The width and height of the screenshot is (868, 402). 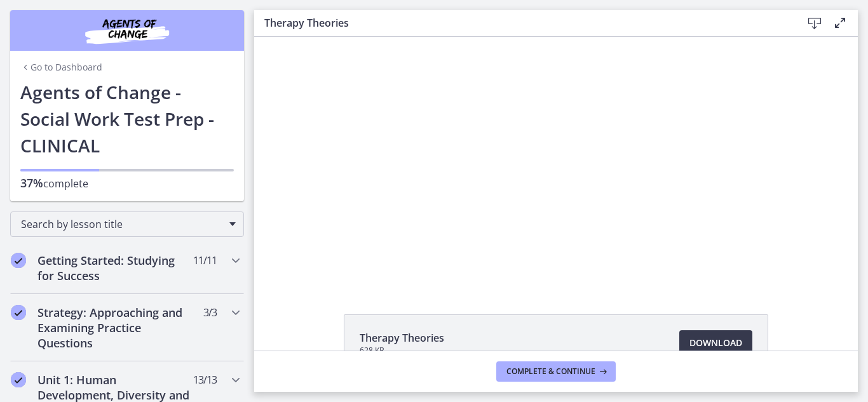 I want to click on a: Download, so click(x=715, y=343).